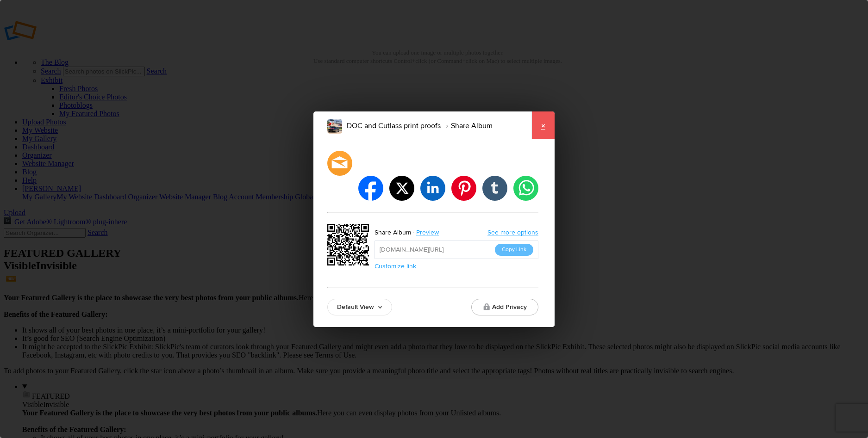 Image resolution: width=868 pixels, height=438 pixels. Describe the element at coordinates (526, 188) in the screenshot. I see `li: whatsapp` at that location.